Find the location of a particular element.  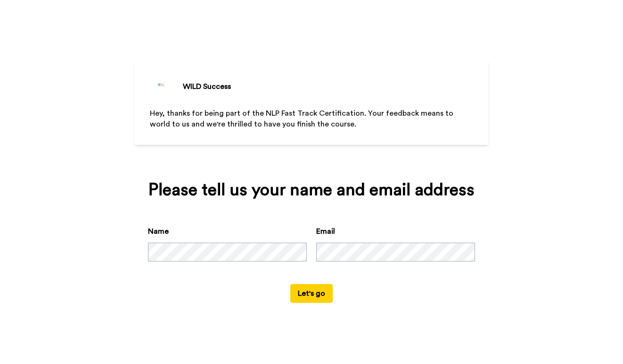

label: Email is located at coordinates (326, 232).